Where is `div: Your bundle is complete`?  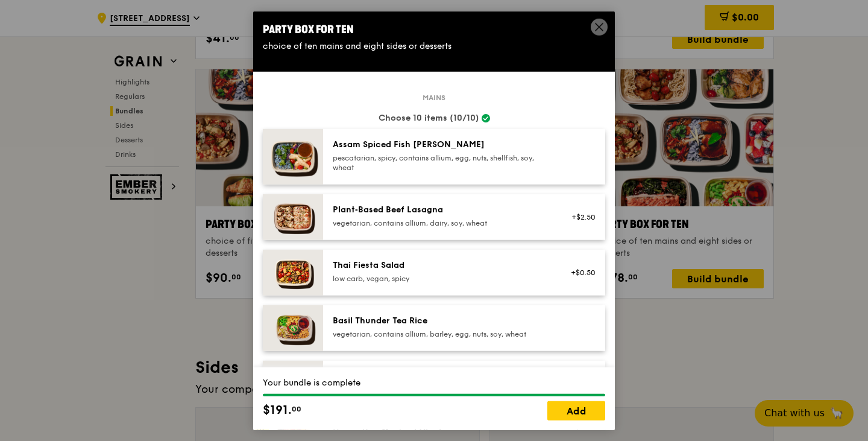 div: Your bundle is complete is located at coordinates (434, 383).